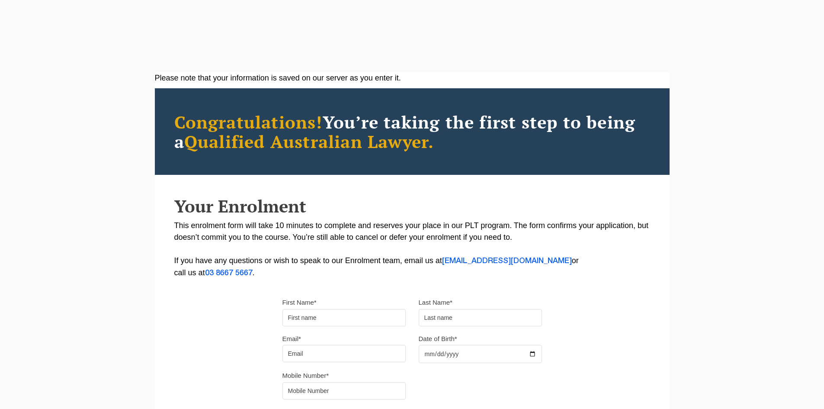 The image size is (824, 409). Describe the element at coordinates (480, 318) in the screenshot. I see `input: Last name` at that location.